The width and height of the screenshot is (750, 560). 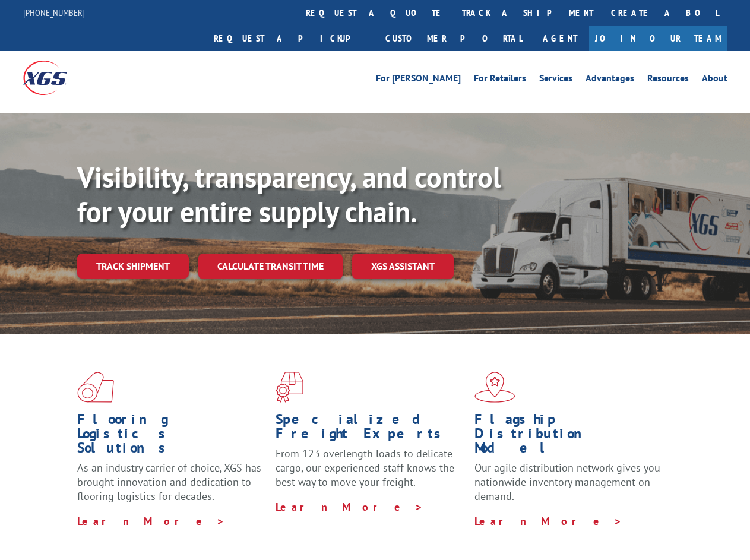 I want to click on a: Resources, so click(x=668, y=80).